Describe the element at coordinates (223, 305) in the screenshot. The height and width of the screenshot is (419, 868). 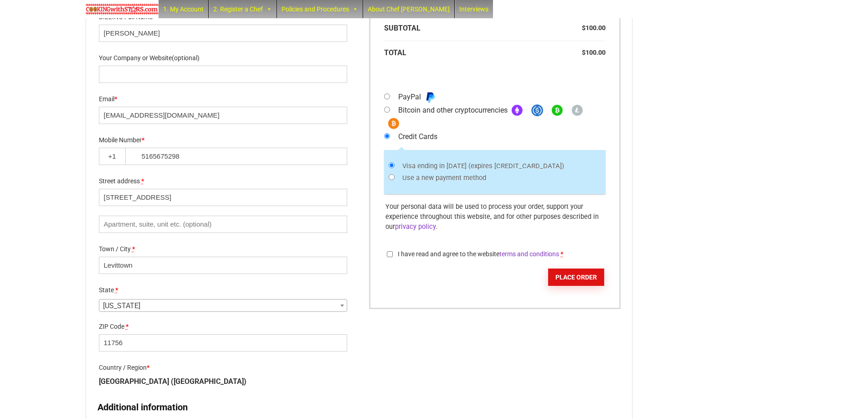
I see `span: State` at that location.